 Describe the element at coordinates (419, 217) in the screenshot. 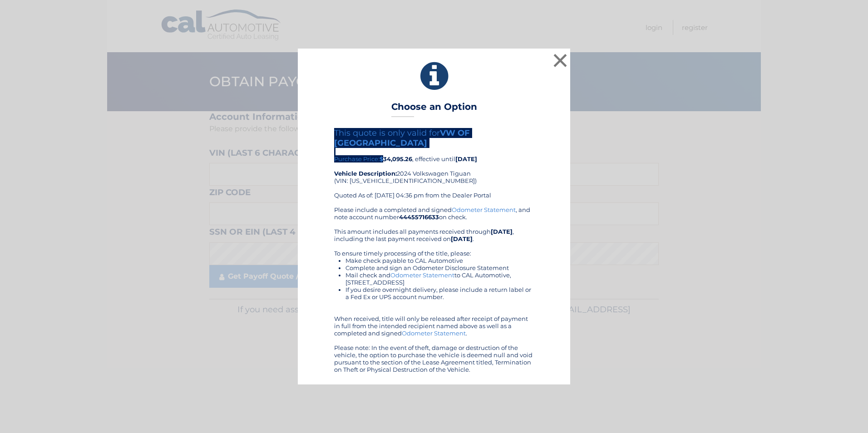

I see `b: 44455716633` at that location.